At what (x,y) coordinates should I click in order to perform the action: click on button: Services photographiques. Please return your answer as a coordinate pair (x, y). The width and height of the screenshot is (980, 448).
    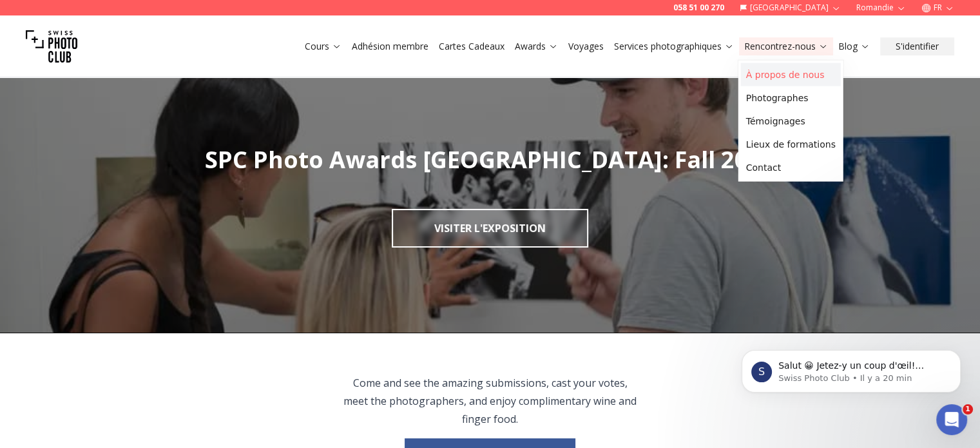
    Looking at the image, I should click on (674, 46).